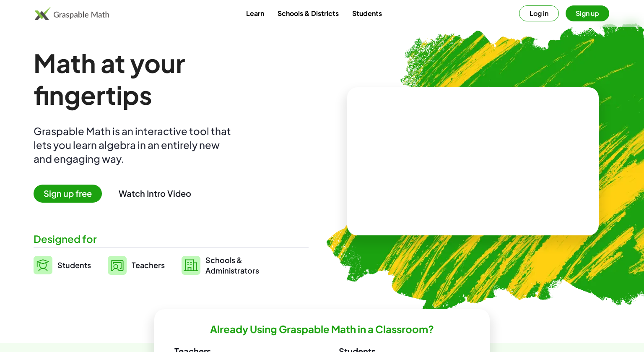  What do you see at coordinates (232, 265) in the screenshot?
I see `span: Schools & Administrators` at bounding box center [232, 265].